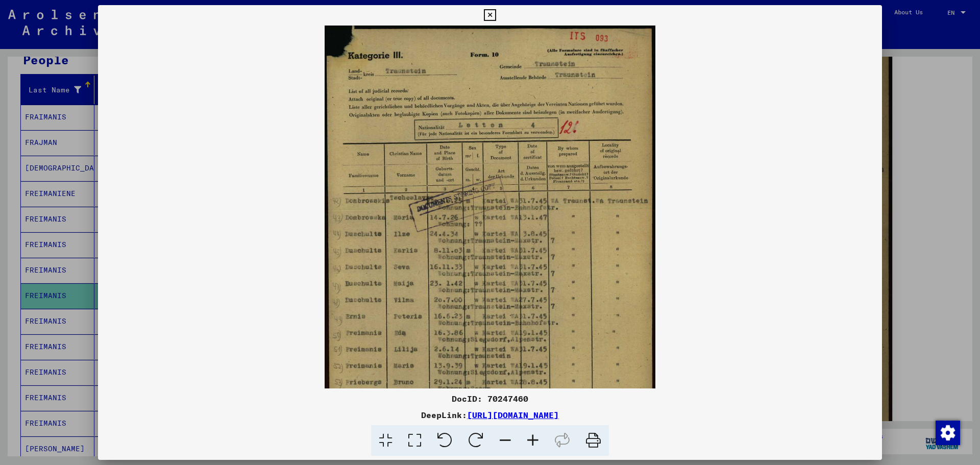  Describe the element at coordinates (490, 415) in the screenshot. I see `div: DeepLink:` at that location.